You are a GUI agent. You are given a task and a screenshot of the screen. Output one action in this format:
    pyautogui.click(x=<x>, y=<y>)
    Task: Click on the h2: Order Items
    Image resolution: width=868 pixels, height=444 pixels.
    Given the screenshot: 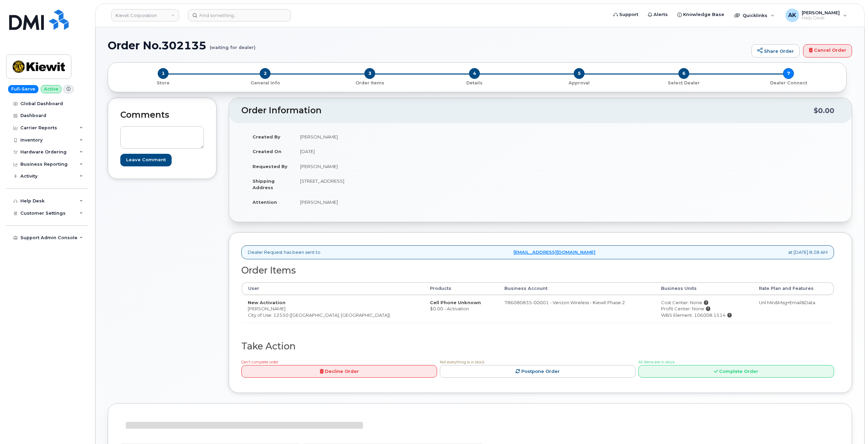 What is the action you would take?
    pyautogui.click(x=537, y=270)
    